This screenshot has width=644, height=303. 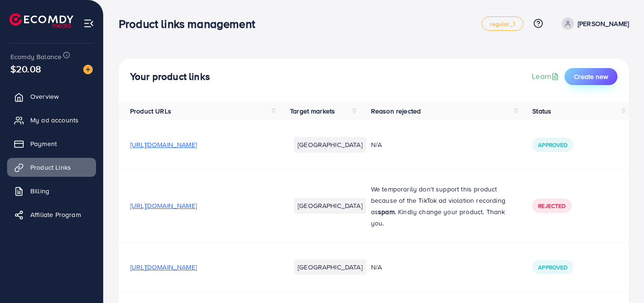 What do you see at coordinates (190, 23) in the screenshot?
I see `h3: Product links management` at bounding box center [190, 23].